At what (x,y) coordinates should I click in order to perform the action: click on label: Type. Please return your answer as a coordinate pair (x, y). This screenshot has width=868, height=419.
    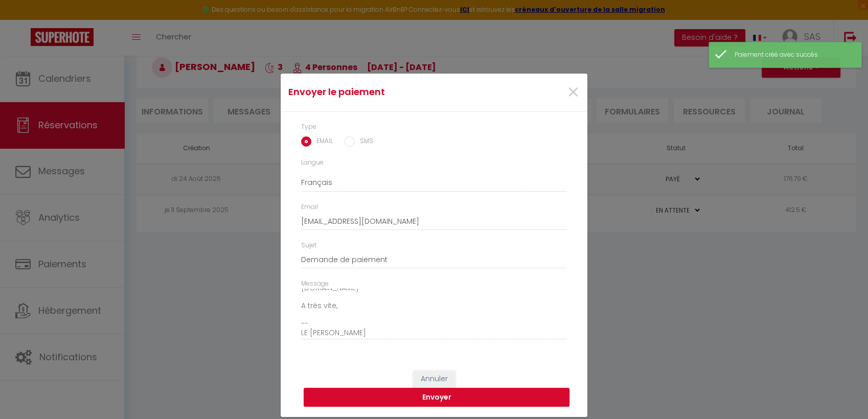
    Looking at the image, I should click on (309, 126).